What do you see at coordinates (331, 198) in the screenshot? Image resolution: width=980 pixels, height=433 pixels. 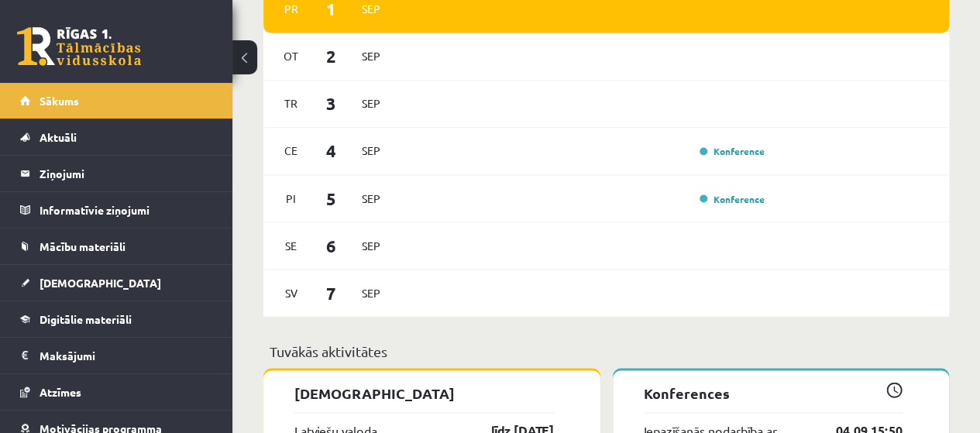 I see `span: 5` at bounding box center [331, 198].